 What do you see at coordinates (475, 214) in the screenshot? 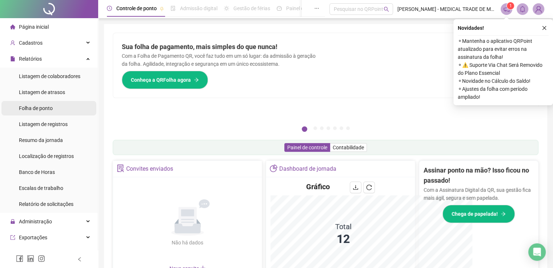
I see `span: Chega de papelada!` at bounding box center [475, 214].